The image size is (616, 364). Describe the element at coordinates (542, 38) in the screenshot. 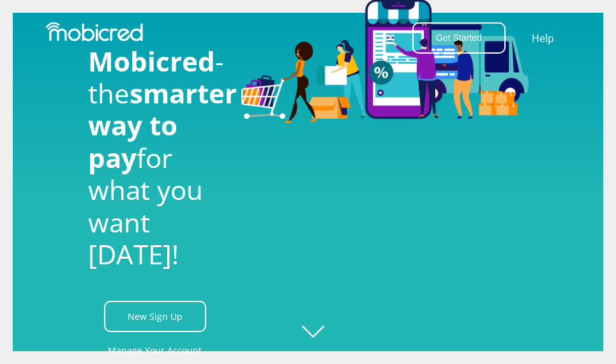

I see `a: Help` at that location.